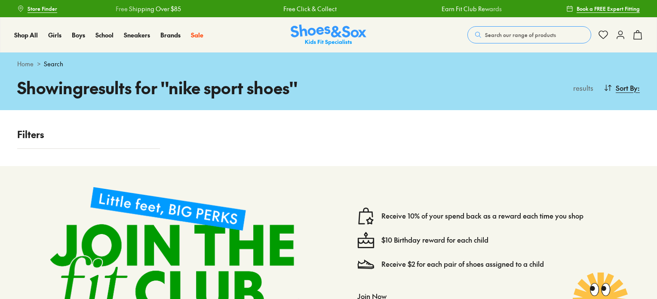  What do you see at coordinates (55, 35) in the screenshot?
I see `a: Girls` at bounding box center [55, 35].